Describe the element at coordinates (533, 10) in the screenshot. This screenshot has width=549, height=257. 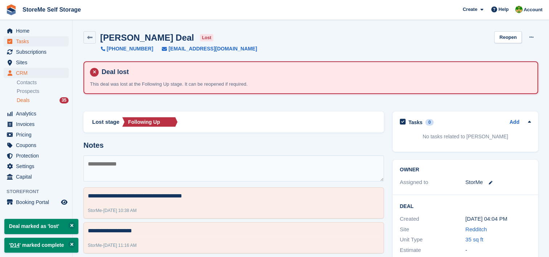
I see `span: Account` at that location.